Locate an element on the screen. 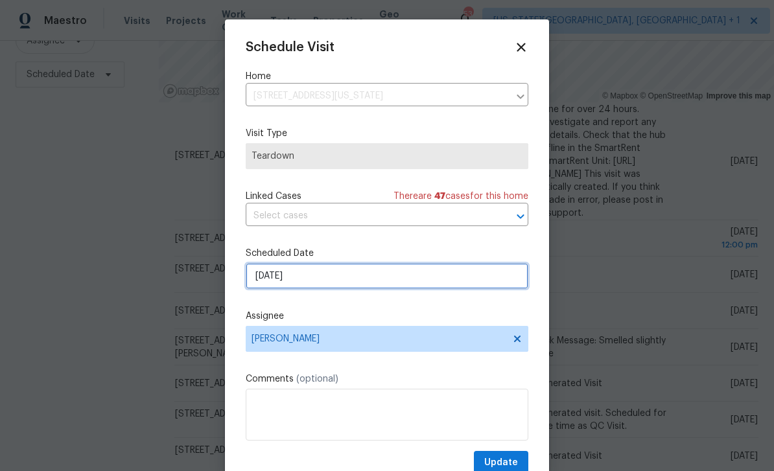 The image size is (774, 471). span: Schedule Visit is located at coordinates (290, 47).